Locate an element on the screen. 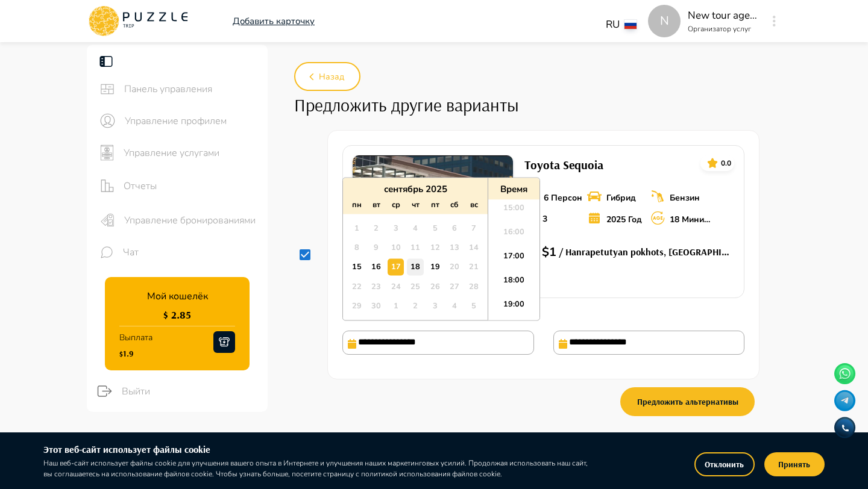  span: Выйти is located at coordinates (190, 391).